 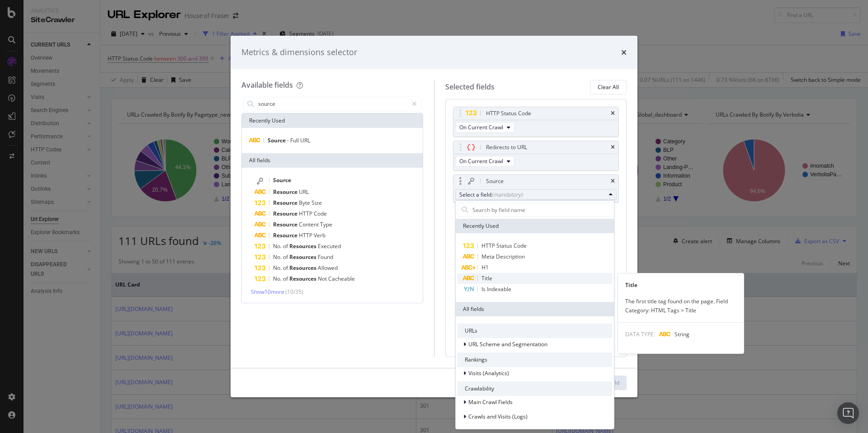 What do you see at coordinates (316, 203) in the screenshot?
I see `span: Size` at bounding box center [316, 203].